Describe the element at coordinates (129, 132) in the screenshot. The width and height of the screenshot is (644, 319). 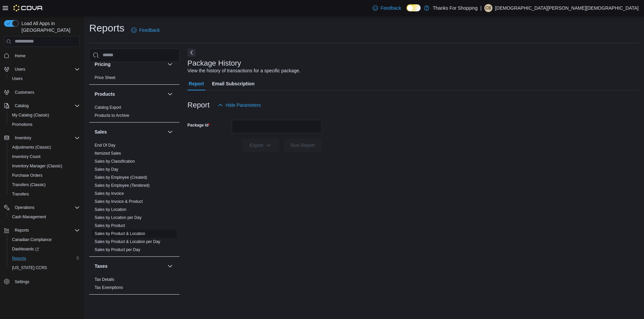
I see `button: Sales` at that location.